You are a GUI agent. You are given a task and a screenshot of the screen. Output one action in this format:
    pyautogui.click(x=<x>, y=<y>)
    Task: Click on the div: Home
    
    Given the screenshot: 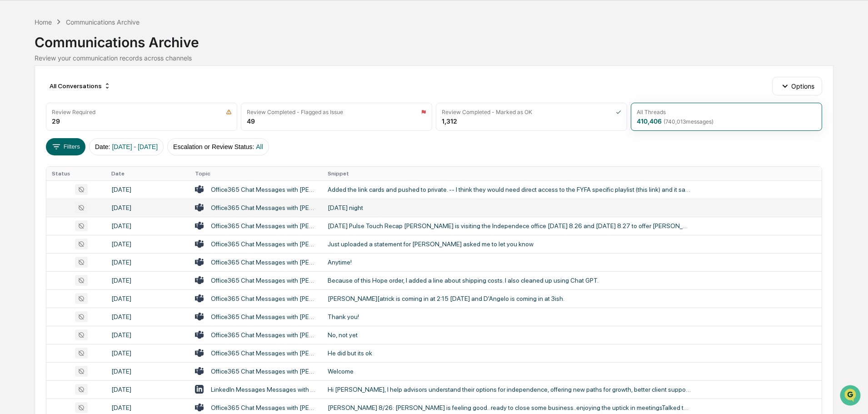 What is the action you would take?
    pyautogui.click(x=43, y=22)
    